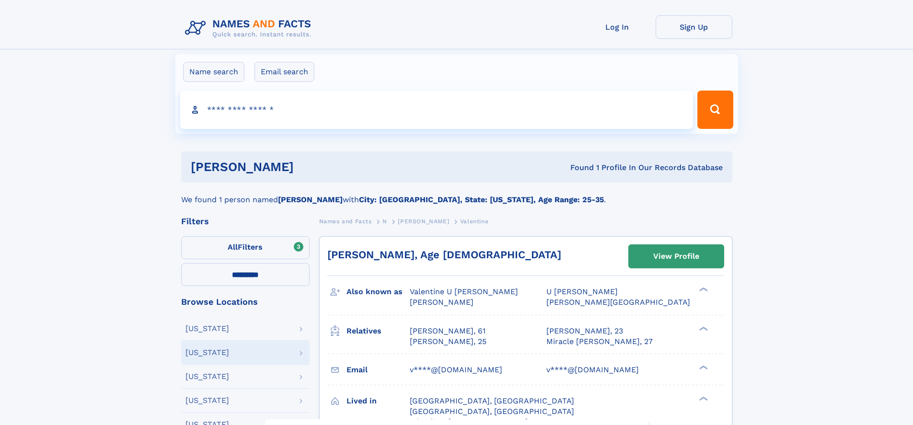 This screenshot has width=913, height=425. Describe the element at coordinates (245, 302) in the screenshot. I see `div: Browse Locations` at that location.